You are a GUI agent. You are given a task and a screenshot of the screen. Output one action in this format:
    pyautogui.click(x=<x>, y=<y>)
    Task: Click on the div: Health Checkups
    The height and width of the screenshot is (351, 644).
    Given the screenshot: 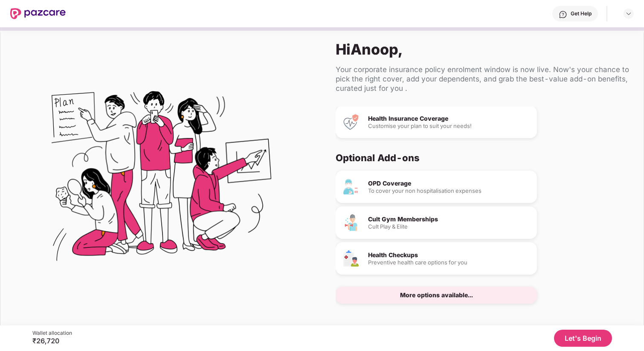 What is the action you would take?
    pyautogui.click(x=449, y=255)
    